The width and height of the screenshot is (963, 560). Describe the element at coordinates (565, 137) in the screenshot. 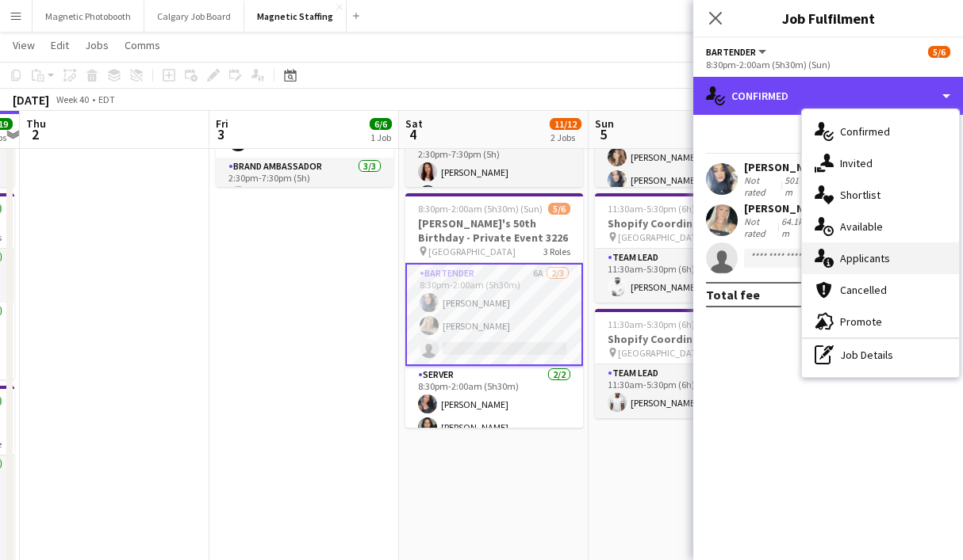

I see `div: 2 Jobs` at that location.